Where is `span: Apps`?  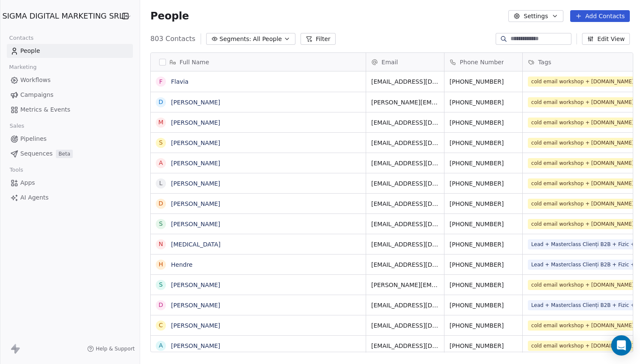
span: Apps is located at coordinates (28, 183).